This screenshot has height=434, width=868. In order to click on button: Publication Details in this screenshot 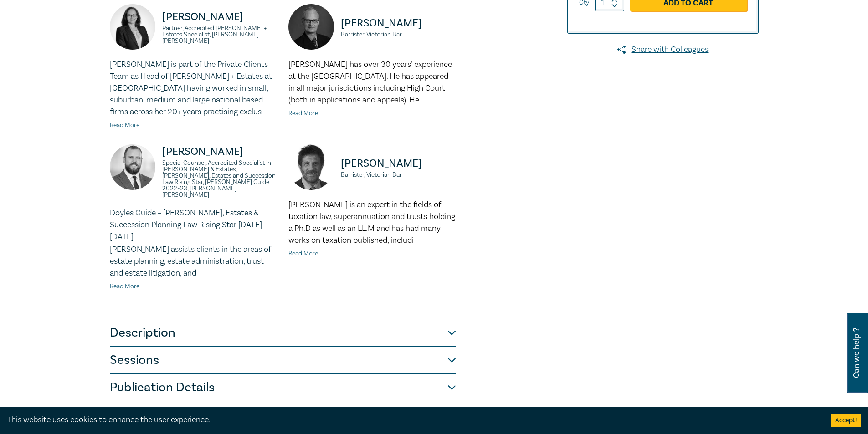, I will do `click(283, 388)`.